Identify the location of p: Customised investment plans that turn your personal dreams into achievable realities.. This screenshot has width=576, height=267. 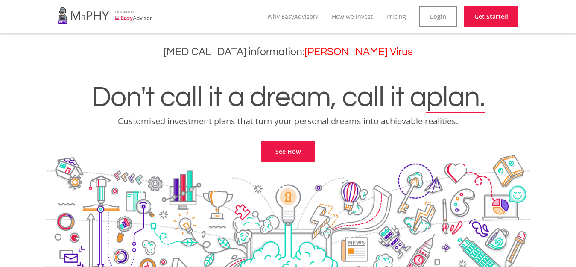
(288, 121).